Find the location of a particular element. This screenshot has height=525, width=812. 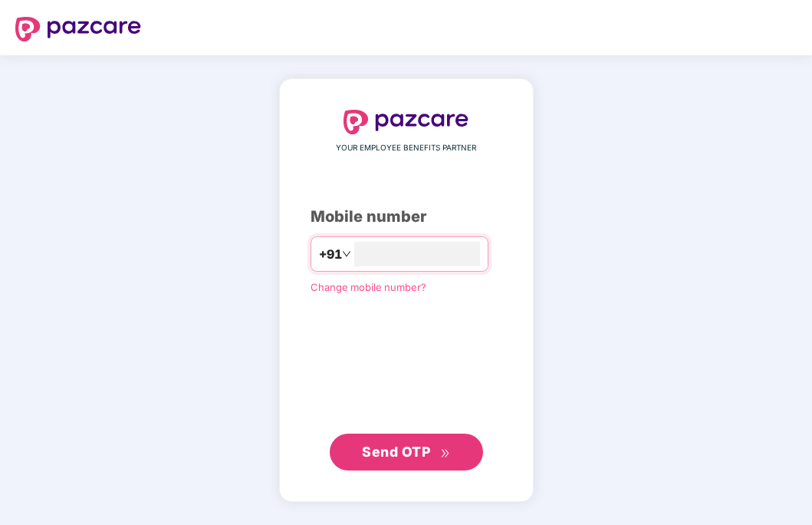

button: Send OTPdouble-right is located at coordinates (406, 452).